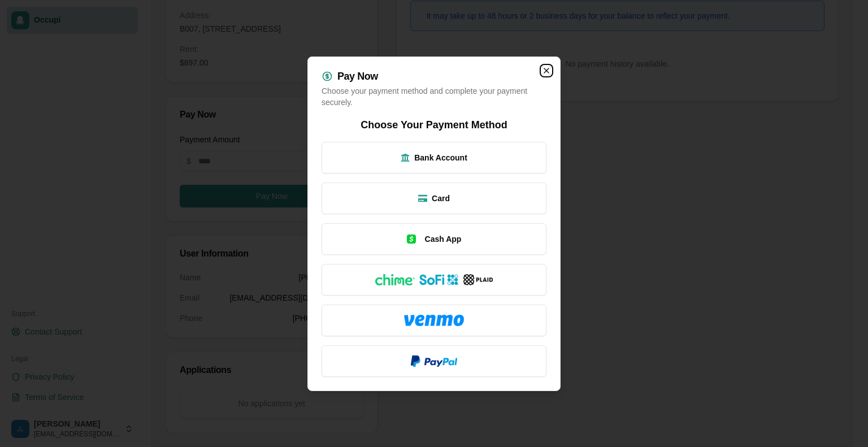 The image size is (868, 447). What do you see at coordinates (434, 361) in the screenshot?
I see `img: PayPal logo` at bounding box center [434, 361].